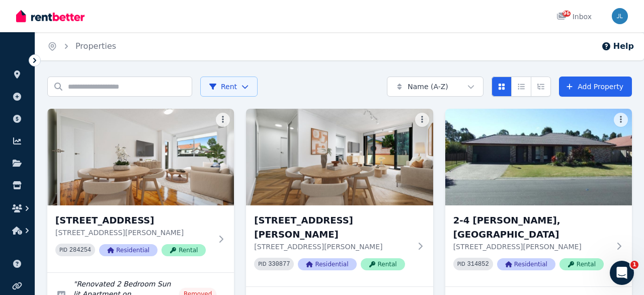  What do you see at coordinates (595, 86) in the screenshot?
I see `a: Add Property` at bounding box center [595, 86].